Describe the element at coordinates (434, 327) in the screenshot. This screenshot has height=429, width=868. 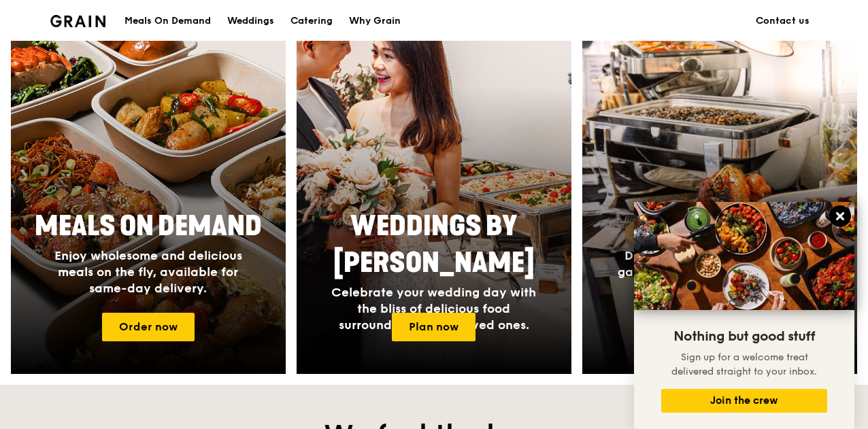
I see `a: Plan now` at that location.